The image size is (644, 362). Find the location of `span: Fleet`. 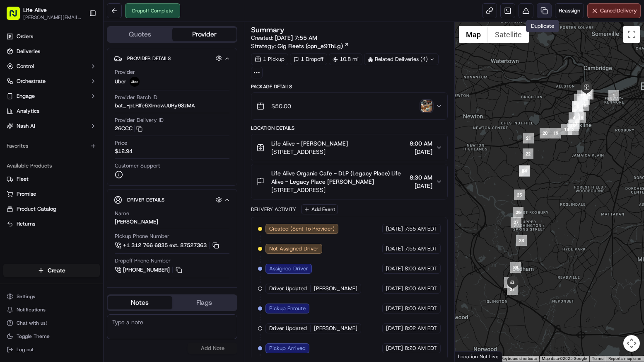

span: Fleet is located at coordinates (22, 179).